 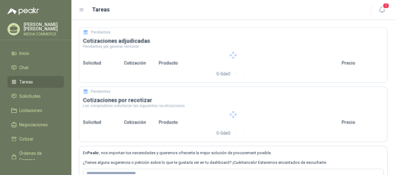 I want to click on a: Cotizar, so click(x=36, y=139).